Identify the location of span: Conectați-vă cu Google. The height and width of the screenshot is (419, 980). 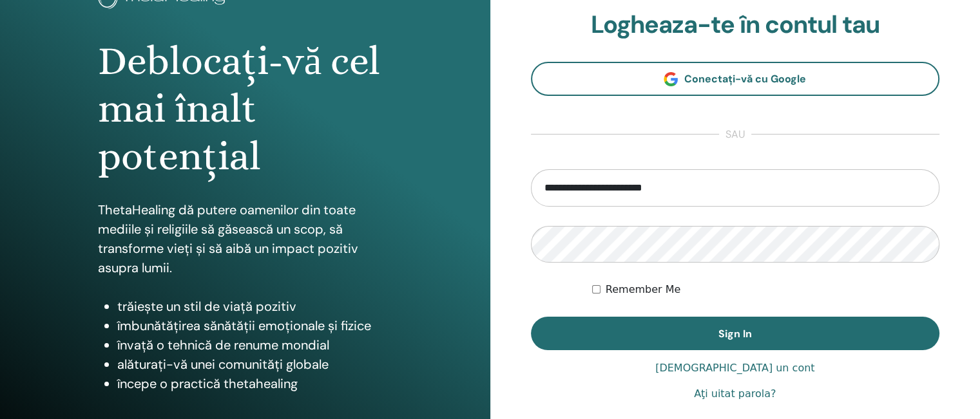
(745, 78).